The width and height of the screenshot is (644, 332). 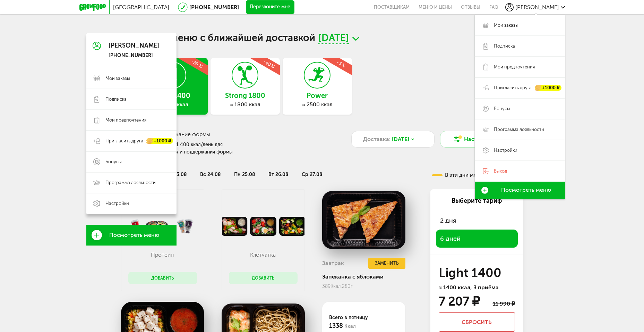 What do you see at coordinates (504, 304) in the screenshot?
I see `div: 11 990 ₽` at bounding box center [504, 304].